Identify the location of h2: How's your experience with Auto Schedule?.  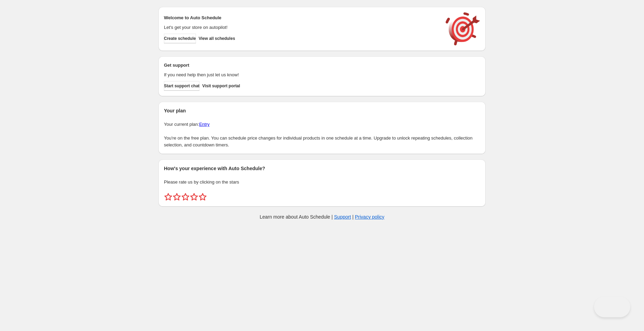
(322, 169).